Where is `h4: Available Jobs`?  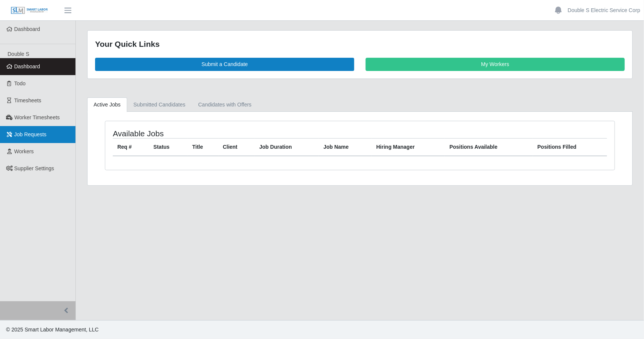 h4: Available Jobs is located at coordinates (212, 133).